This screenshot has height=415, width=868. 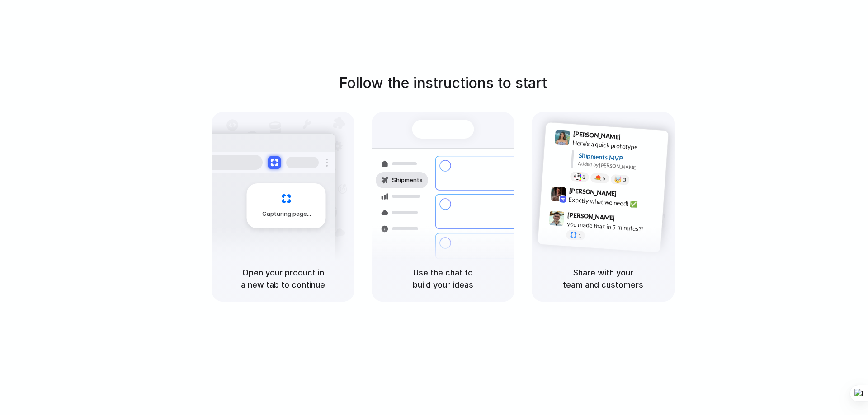 I want to click on div: Here's a quick prototype, so click(x=618, y=146).